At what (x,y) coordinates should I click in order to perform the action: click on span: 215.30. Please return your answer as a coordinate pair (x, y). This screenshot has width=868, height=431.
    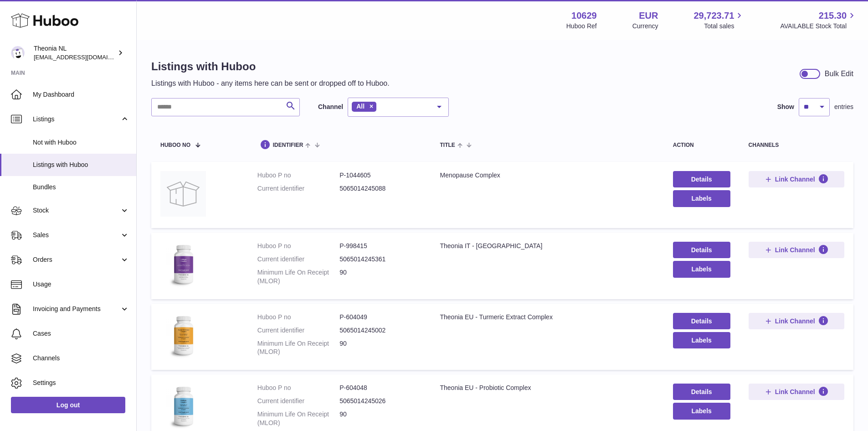
    Looking at the image, I should click on (832, 15).